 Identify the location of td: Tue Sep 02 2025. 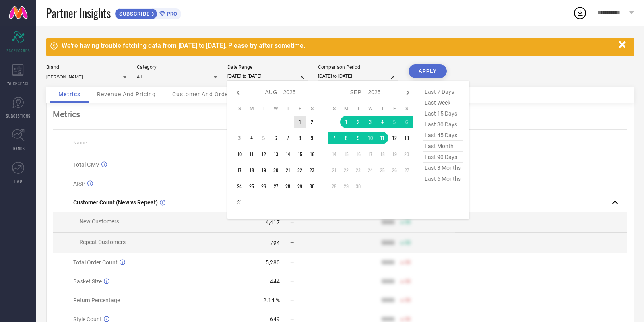
(358, 122).